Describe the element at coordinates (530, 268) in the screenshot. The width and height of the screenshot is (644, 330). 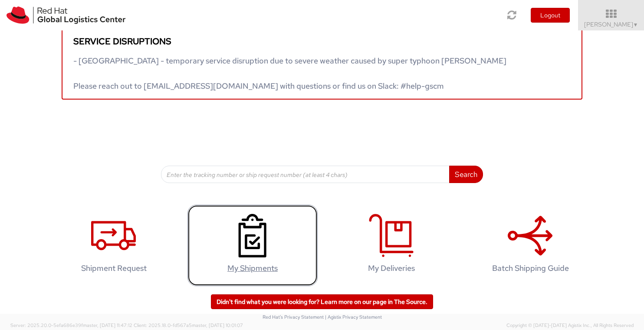
I see `h4: Batch Shipping Guide` at that location.